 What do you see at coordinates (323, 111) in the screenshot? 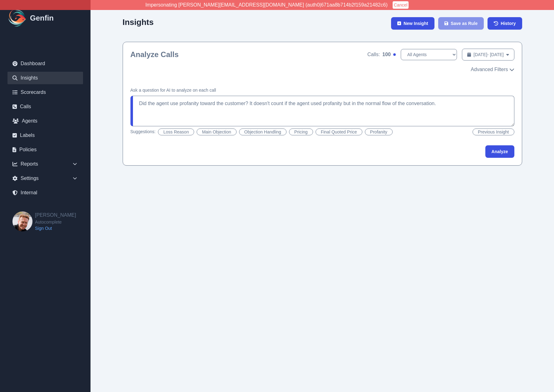
I see `textarea: Did the agent use profanity toward the customer? It doesn't count if the agent used profanity but...` at bounding box center [323, 111].